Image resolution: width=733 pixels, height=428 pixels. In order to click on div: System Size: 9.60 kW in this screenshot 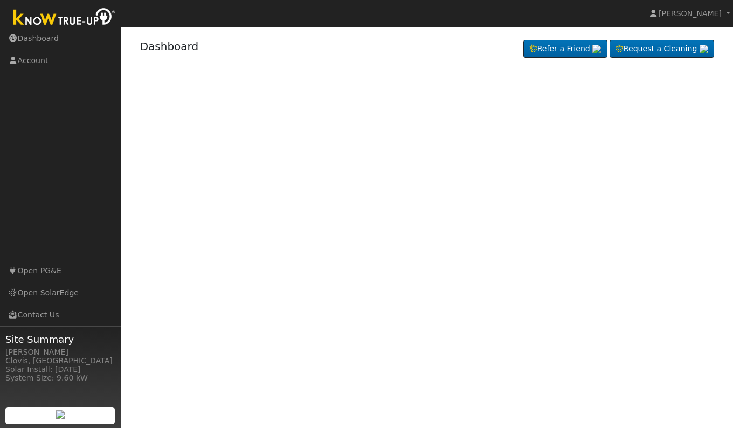, I will do `click(60, 378)`.